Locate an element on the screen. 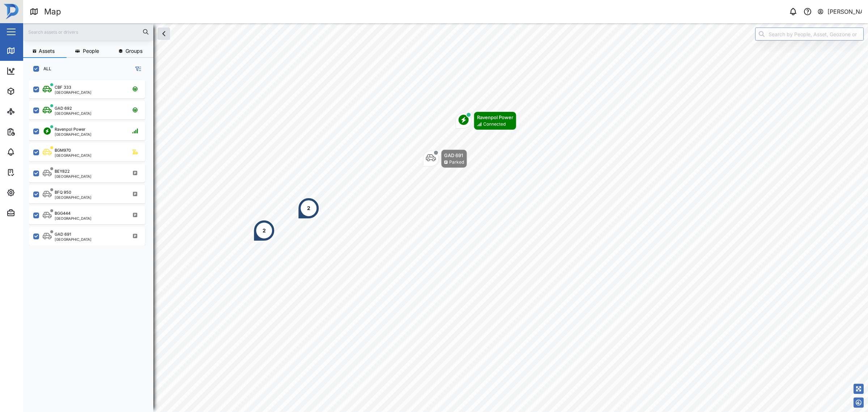  div: Reports is located at coordinates (31, 132).